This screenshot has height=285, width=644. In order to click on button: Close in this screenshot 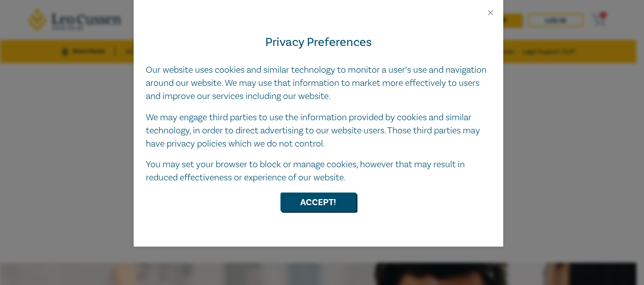, I will do `click(491, 13)`.